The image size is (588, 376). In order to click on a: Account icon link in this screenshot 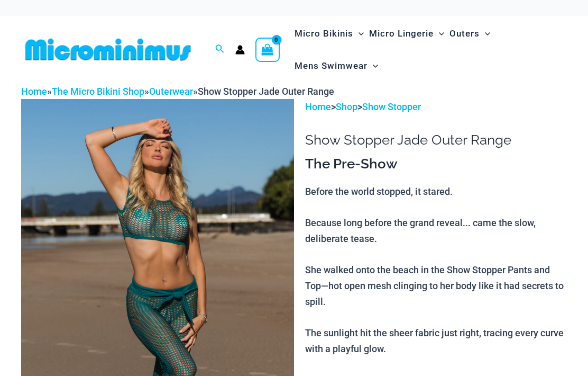, I will do `click(240, 50)`.